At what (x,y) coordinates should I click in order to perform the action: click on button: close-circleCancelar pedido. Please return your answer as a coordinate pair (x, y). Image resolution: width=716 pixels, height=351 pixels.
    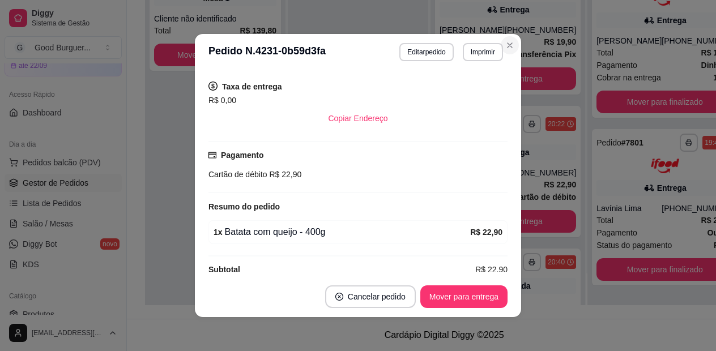
    Looking at the image, I should click on (370, 297).